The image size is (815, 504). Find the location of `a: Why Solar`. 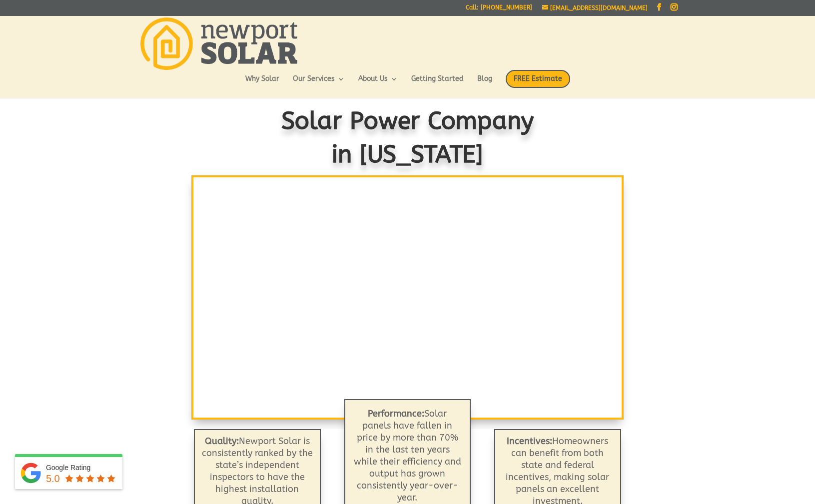

a: Why Solar is located at coordinates (262, 84).